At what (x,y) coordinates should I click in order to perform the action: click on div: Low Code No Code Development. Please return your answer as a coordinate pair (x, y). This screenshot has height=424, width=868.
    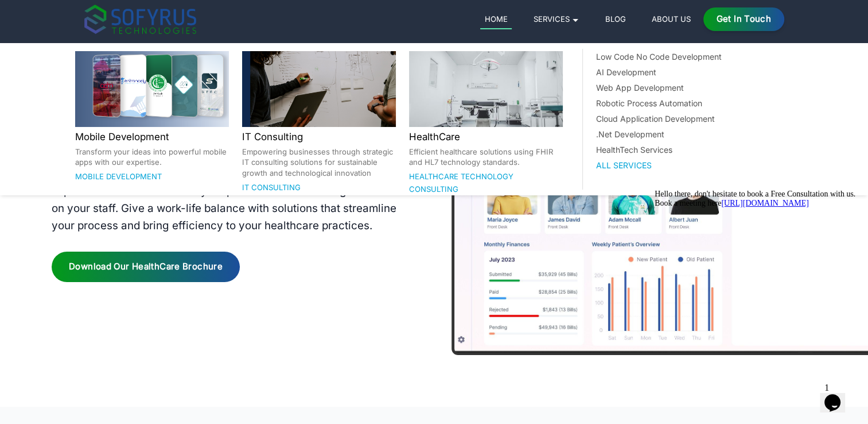
    Looking at the image, I should click on (692, 57).